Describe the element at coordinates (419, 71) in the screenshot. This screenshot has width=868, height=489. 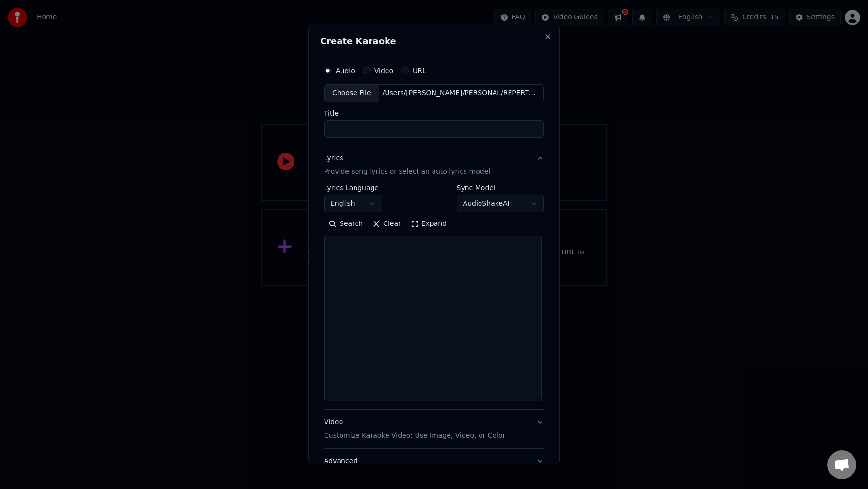
I see `label: URL` at that location.